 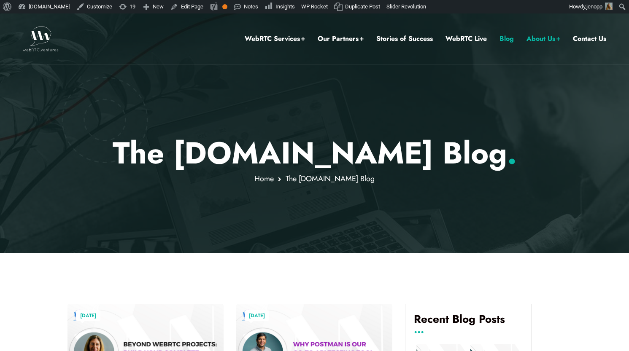 What do you see at coordinates (274, 39) in the screenshot?
I see `a: WebRTC Services` at bounding box center [274, 39].